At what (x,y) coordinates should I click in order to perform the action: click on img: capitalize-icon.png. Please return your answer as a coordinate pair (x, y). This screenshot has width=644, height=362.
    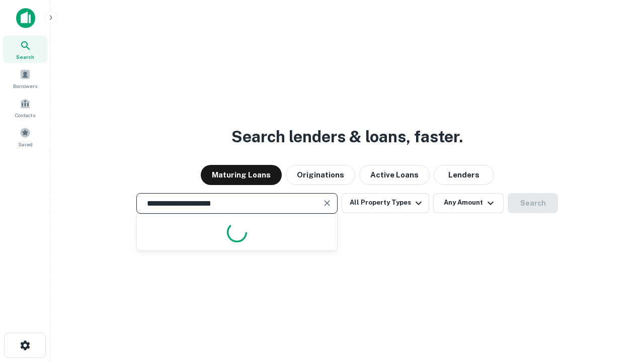
    Looking at the image, I should click on (26, 18).